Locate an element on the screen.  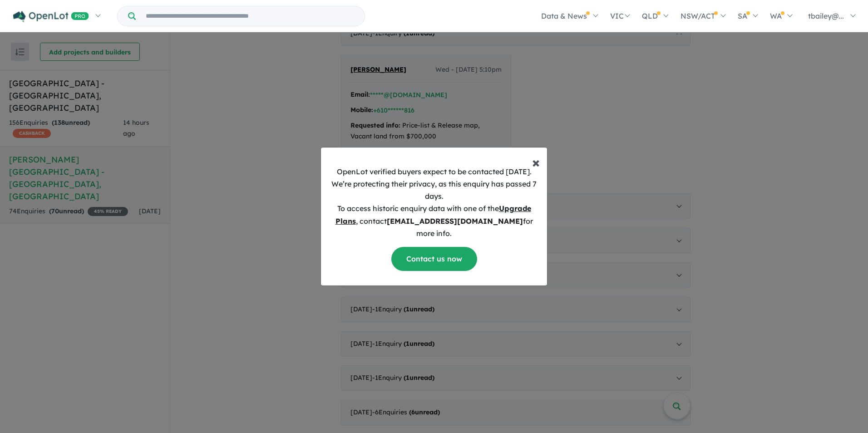
img: Openlot PRO Logo White is located at coordinates (51, 17).